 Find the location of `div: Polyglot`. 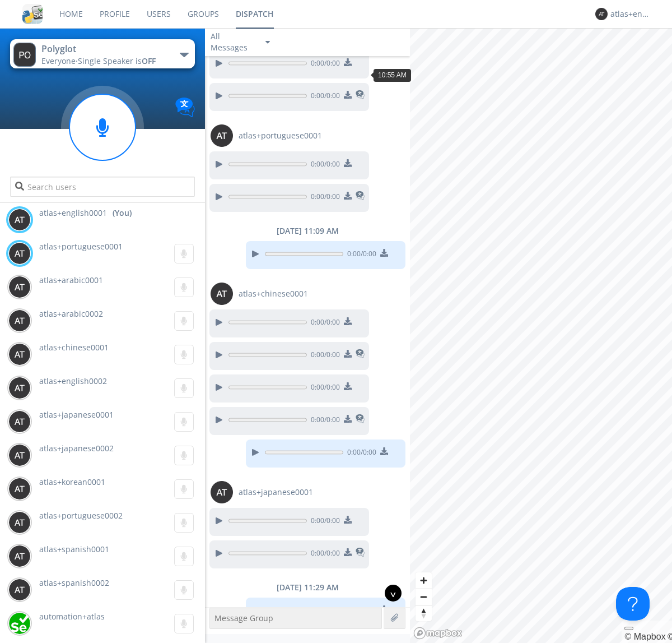

div: Polyglot is located at coordinates (105, 49).